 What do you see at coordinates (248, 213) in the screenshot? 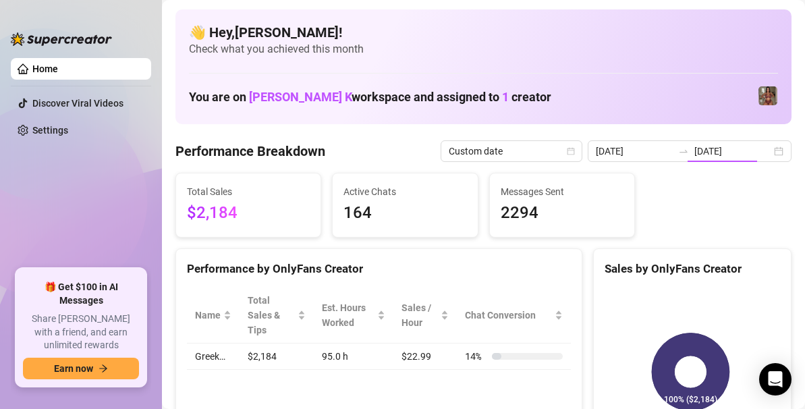
I see `span: $2,184` at bounding box center [248, 213].